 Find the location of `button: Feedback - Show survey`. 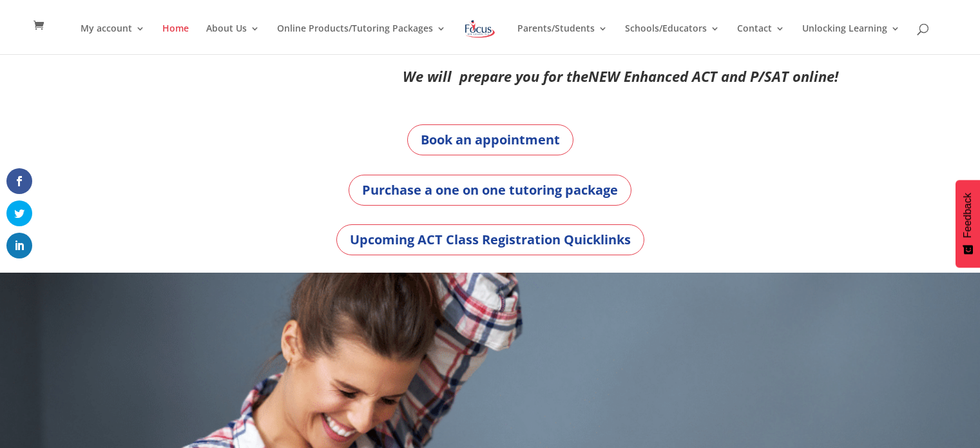

button: Feedback - Show survey is located at coordinates (968, 223).